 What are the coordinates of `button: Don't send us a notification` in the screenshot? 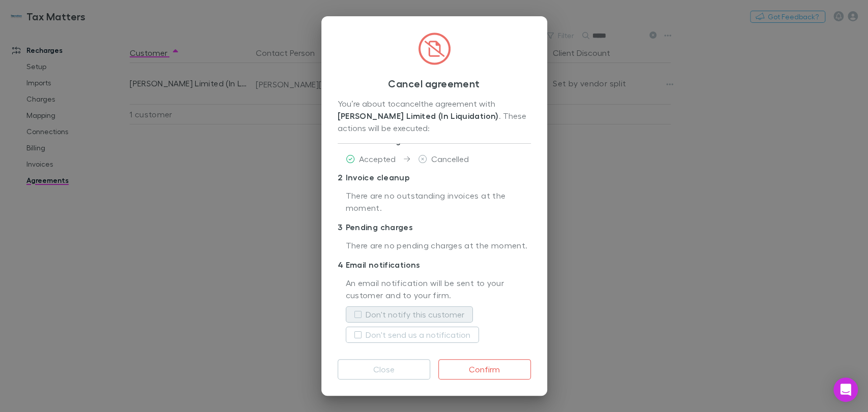 It's located at (412, 335).